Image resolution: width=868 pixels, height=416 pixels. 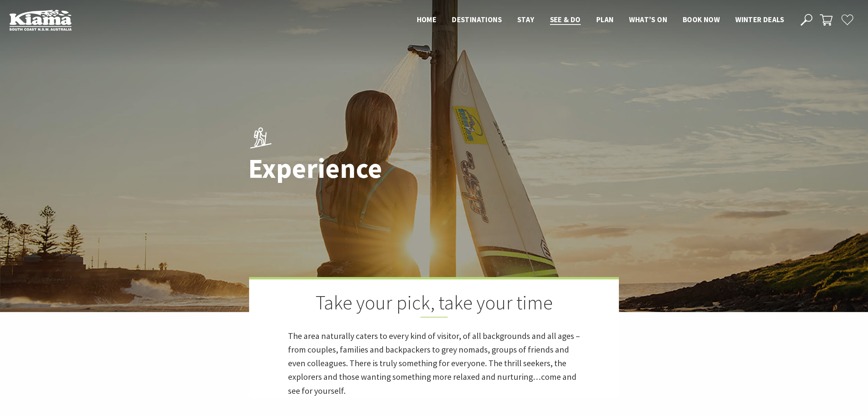 I want to click on span: Stay, so click(x=526, y=19).